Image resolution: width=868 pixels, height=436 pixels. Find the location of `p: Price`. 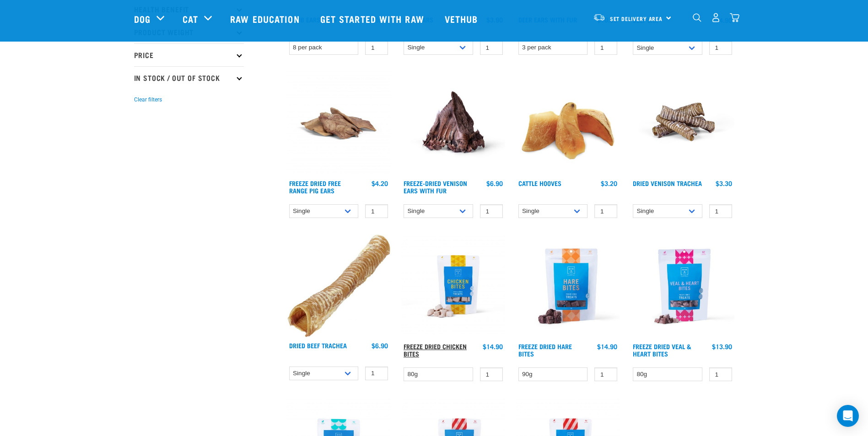

p: Price is located at coordinates (189, 54).